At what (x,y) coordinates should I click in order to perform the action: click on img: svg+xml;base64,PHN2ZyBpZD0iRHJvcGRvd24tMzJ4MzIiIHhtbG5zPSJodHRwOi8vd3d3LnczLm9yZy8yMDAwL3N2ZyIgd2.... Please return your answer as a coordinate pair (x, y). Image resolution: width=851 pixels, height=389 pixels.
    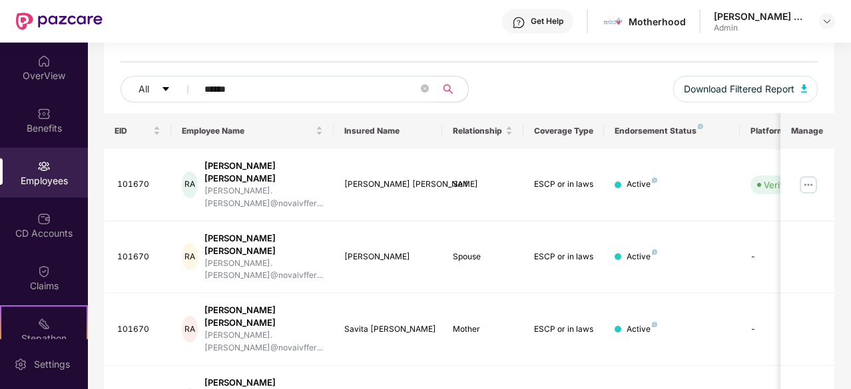
    Looking at the image, I should click on (827, 21).